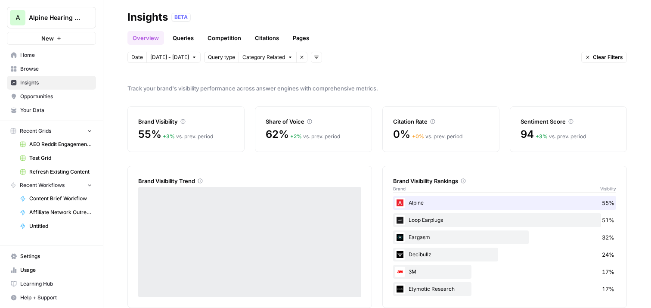 The image size is (651, 308). I want to click on button: Recent Grids, so click(51, 131).